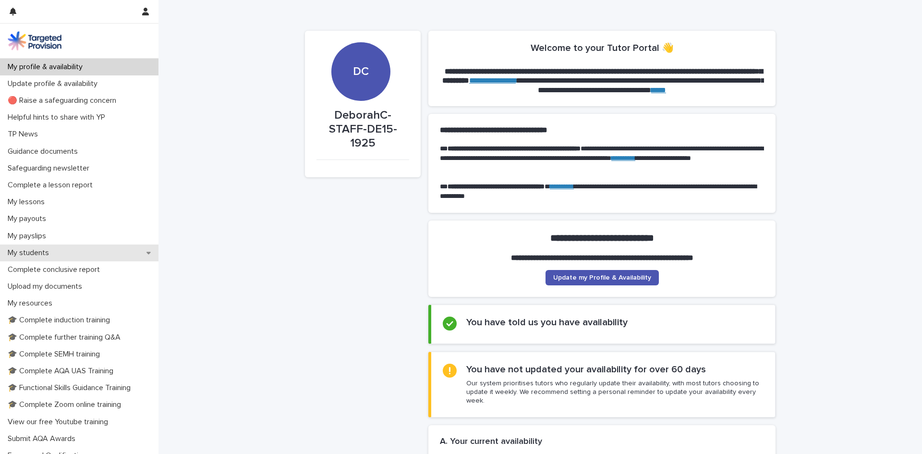 Image resolution: width=922 pixels, height=454 pixels. Describe the element at coordinates (66, 337) in the screenshot. I see `p: 🎓 Complete further training Q&A` at that location.